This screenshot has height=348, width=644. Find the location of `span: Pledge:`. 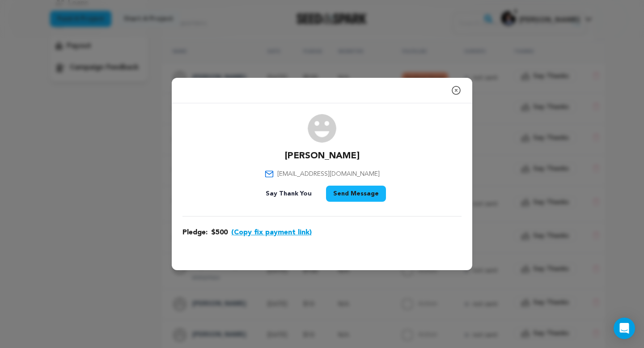

span: Pledge: is located at coordinates (195, 233).